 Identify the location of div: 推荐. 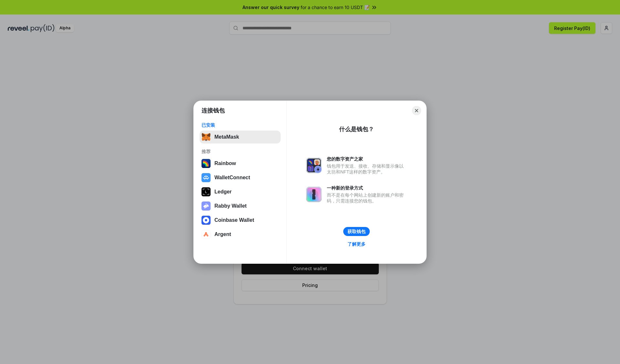
(240, 152).